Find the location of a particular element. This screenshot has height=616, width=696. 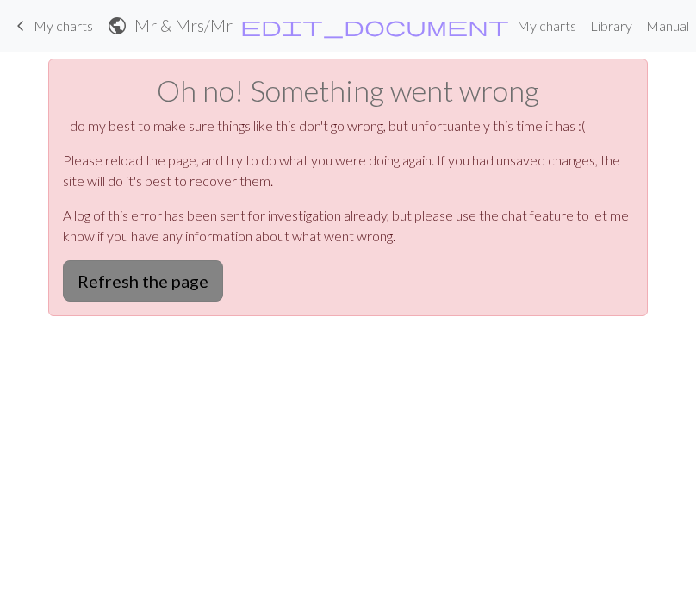

span: public is located at coordinates (117, 26).